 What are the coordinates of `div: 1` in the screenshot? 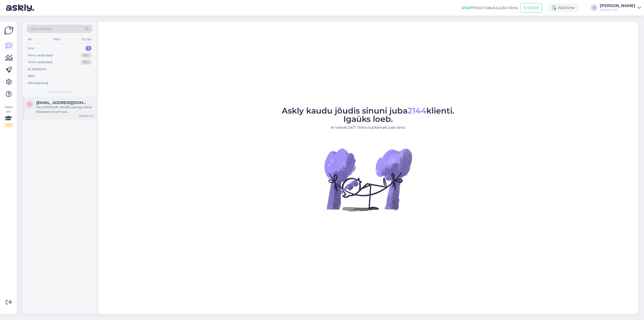 It's located at (88, 48).